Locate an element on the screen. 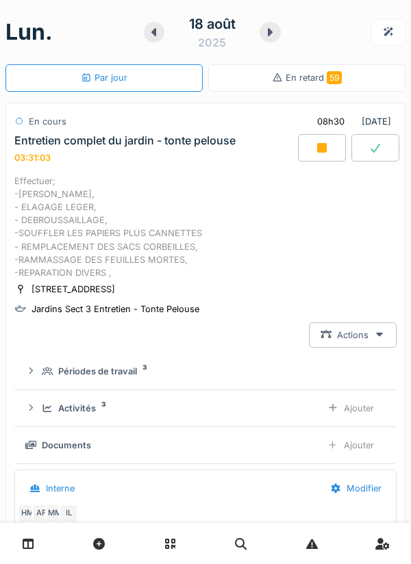 The height and width of the screenshot is (564, 411). div: Périodes de travail is located at coordinates (97, 371).